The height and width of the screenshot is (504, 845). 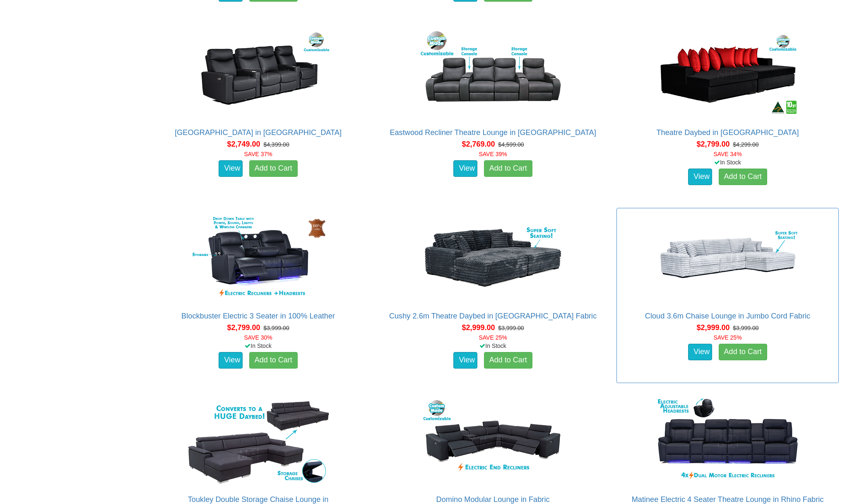 What do you see at coordinates (494, 75) in the screenshot?
I see `img: Eastwood Recliner Theatre Lounge in Fabric` at bounding box center [494, 75].